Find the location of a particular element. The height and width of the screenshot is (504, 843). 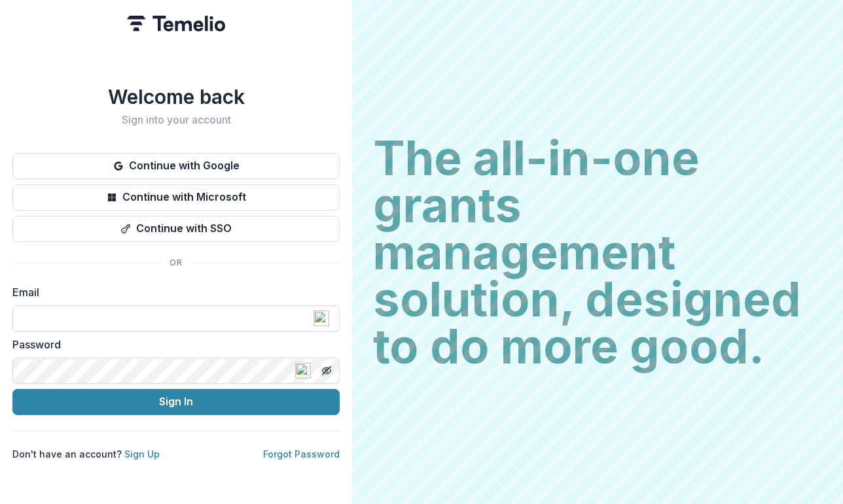

button: Continue with Microsoft is located at coordinates (176, 198).